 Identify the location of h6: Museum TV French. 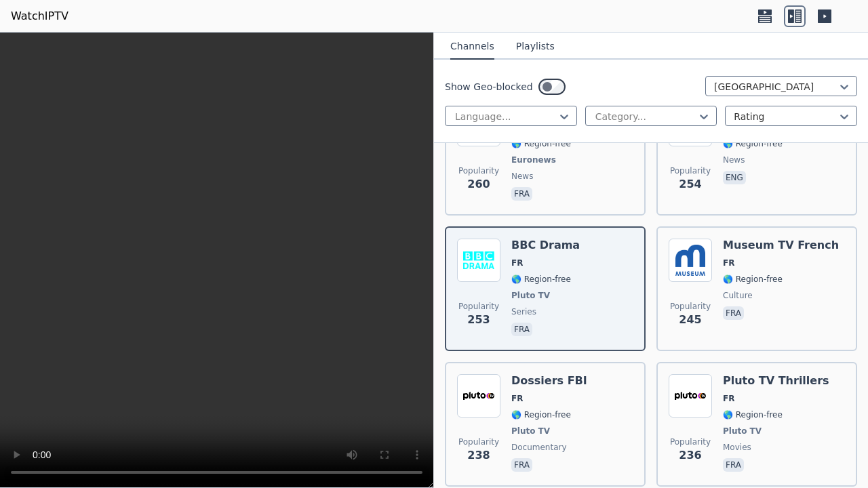
(780, 245).